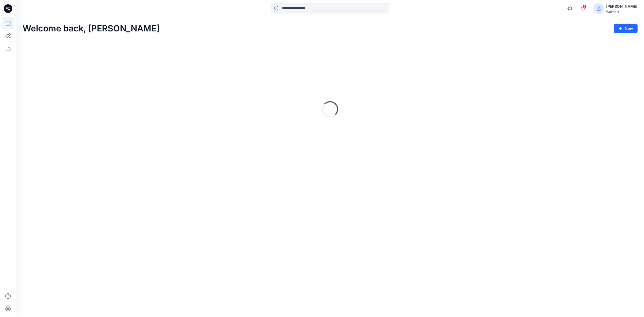  I want to click on svg: avatar, so click(598, 8).